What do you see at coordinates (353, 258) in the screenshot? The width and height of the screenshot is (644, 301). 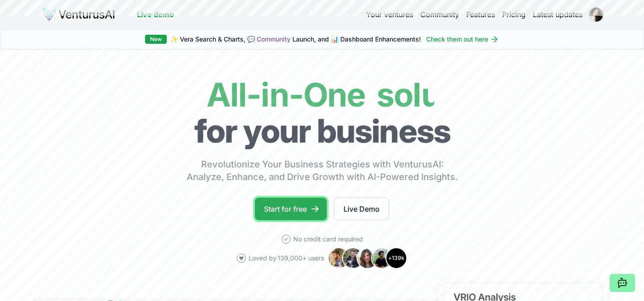 I see `img: Avatar 2` at bounding box center [353, 258].